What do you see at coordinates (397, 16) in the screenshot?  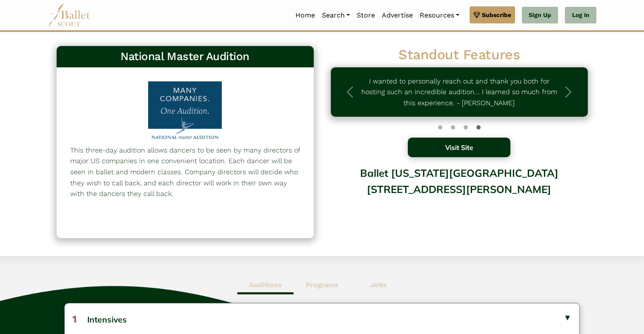 I see `a: Advertise` at bounding box center [397, 16].